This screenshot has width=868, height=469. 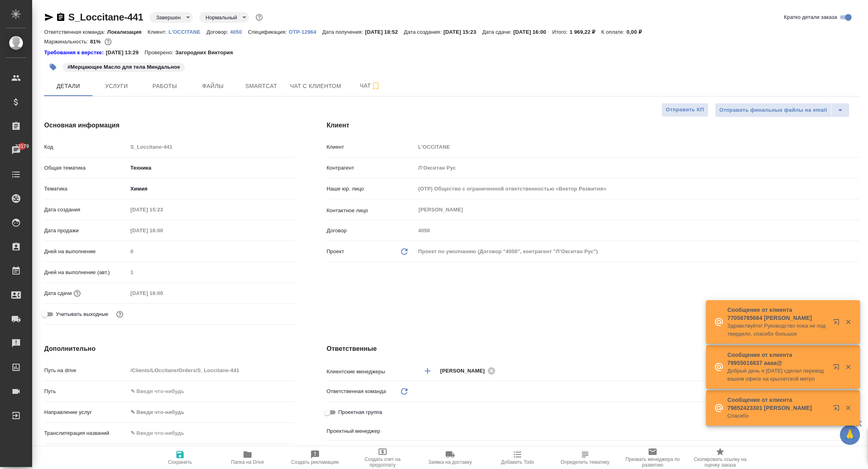 What do you see at coordinates (497, 32) in the screenshot?
I see `p: Дата сдачи:` at bounding box center [497, 32].